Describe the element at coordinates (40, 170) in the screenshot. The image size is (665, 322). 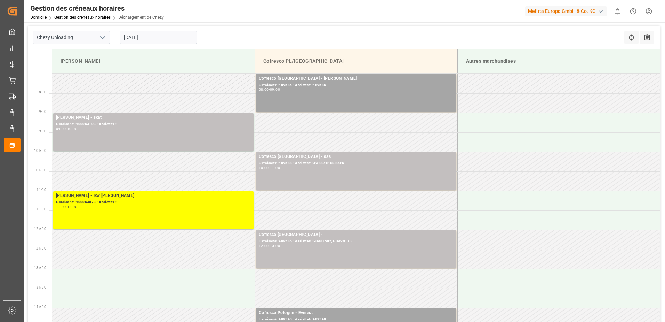
I see `span: 10 h 30` at that location.